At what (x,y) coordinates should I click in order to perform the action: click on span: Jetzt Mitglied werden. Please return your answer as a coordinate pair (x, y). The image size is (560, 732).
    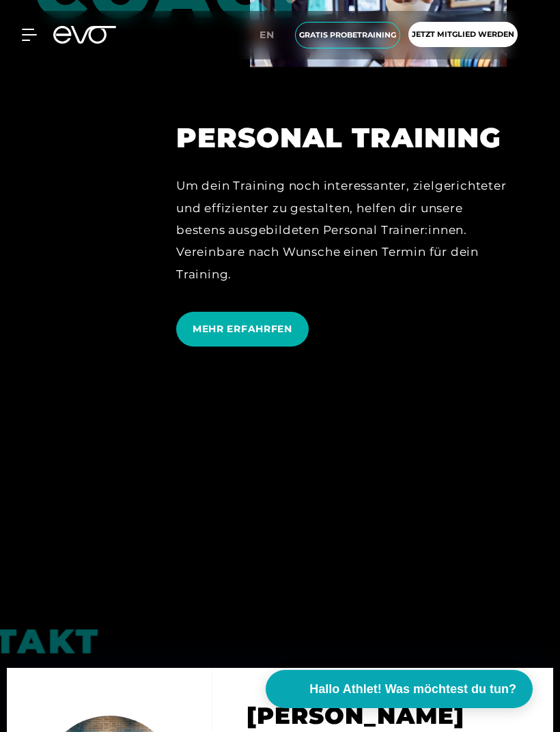
    Looking at the image, I should click on (463, 34).